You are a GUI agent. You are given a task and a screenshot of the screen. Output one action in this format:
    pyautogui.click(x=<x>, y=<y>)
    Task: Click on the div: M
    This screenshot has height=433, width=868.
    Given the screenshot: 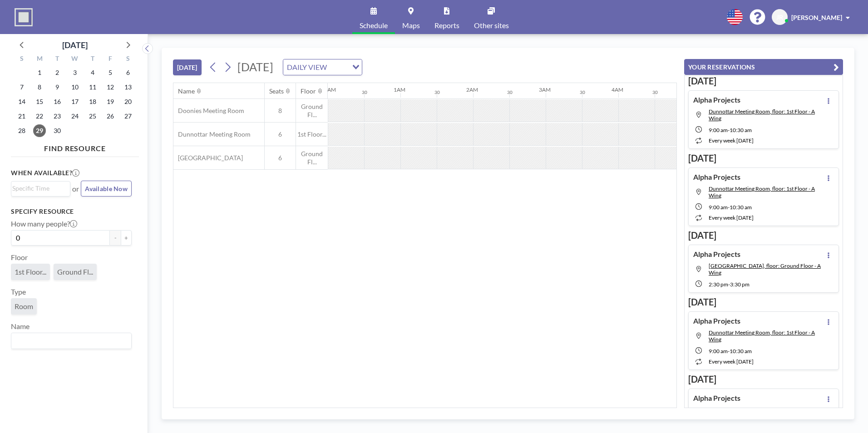 What is the action you would take?
    pyautogui.click(x=40, y=59)
    